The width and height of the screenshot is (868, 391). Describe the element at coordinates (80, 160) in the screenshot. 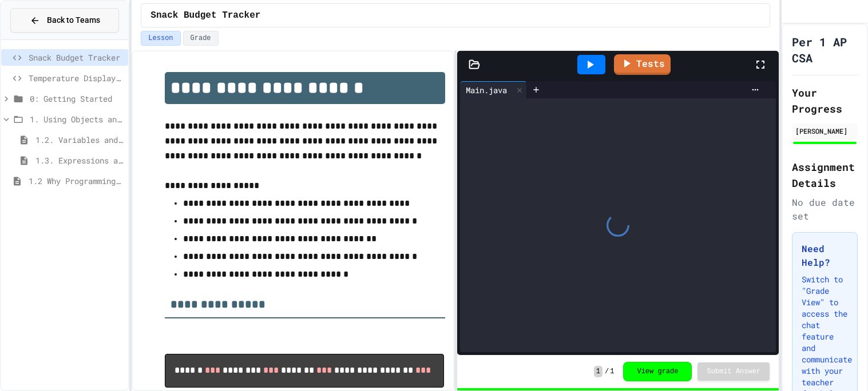

I see `span: 1.3. Expressions and Output [New]` at that location.